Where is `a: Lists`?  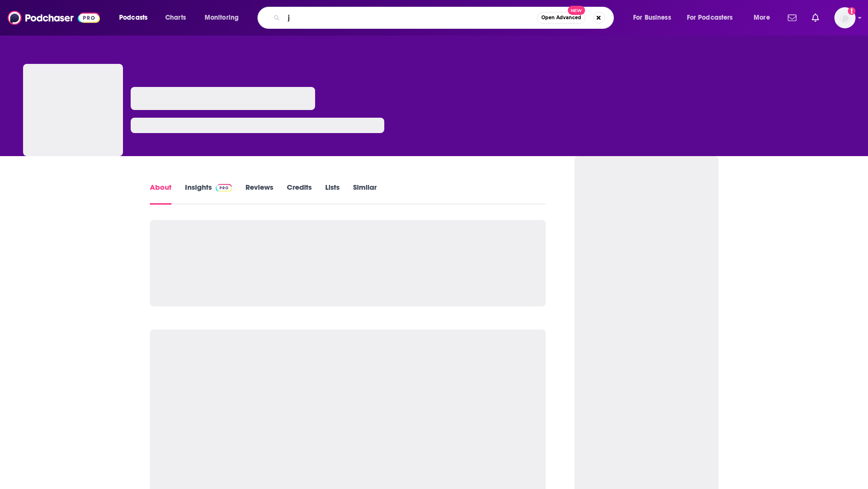 a: Lists is located at coordinates (332, 194).